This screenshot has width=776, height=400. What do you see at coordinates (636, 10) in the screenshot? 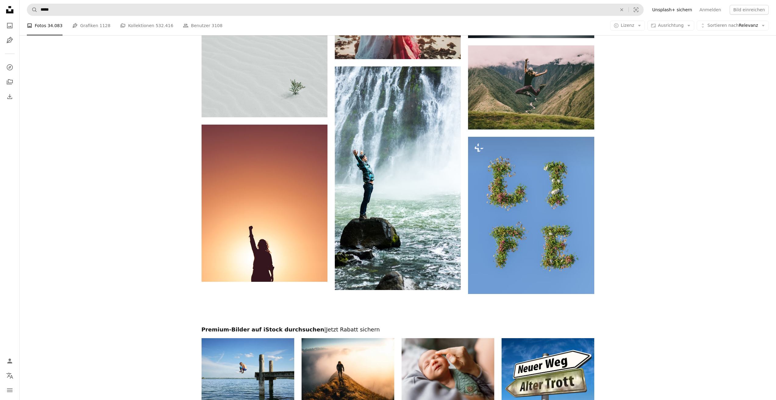
I see `button: Visuelle Suche` at bounding box center [636, 10].